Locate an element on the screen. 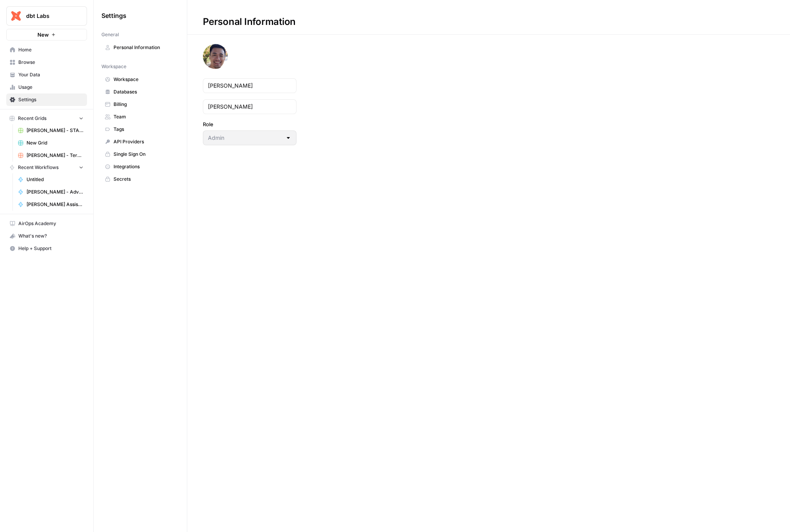 The height and width of the screenshot is (532, 790). span: Home is located at coordinates (50, 50).